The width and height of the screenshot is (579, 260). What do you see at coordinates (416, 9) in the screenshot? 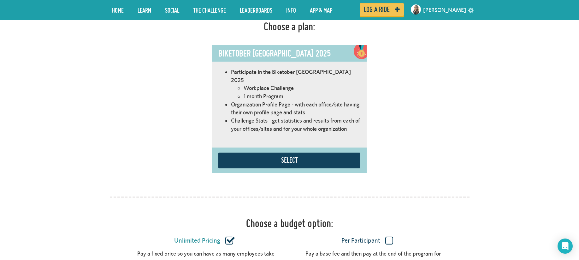
I see `img: Small navigation user avatar` at bounding box center [416, 9].